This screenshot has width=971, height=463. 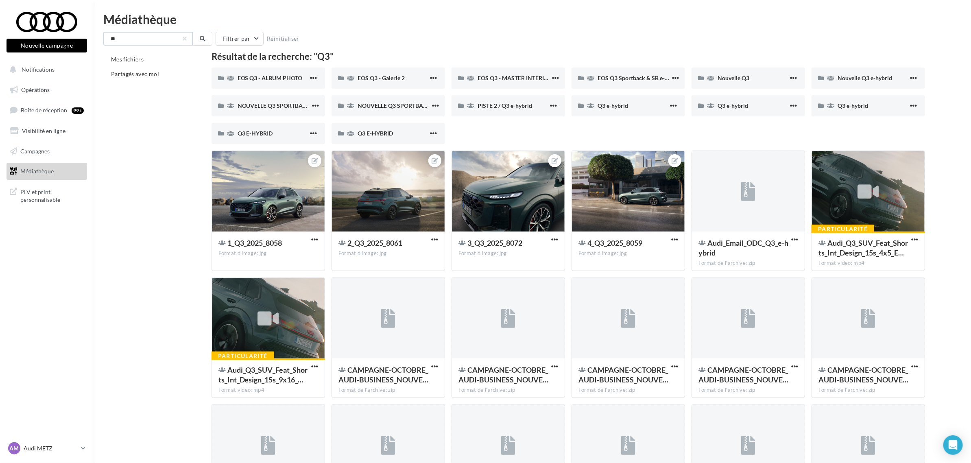 I want to click on span: Visibilité en ligne, so click(x=44, y=131).